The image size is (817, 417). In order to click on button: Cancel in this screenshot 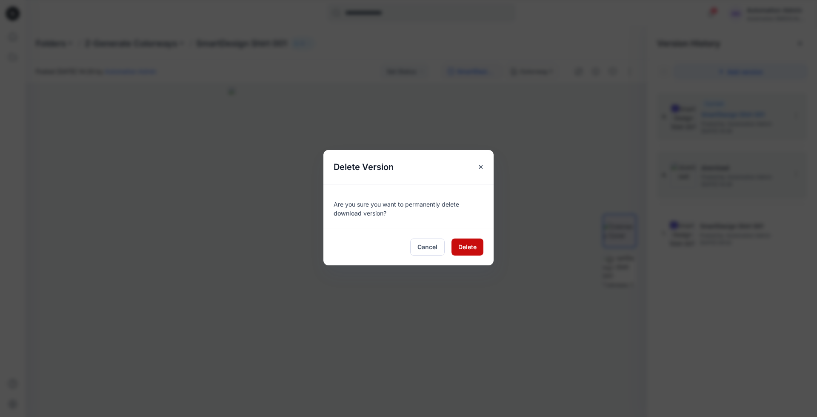, I will do `click(427, 247)`.